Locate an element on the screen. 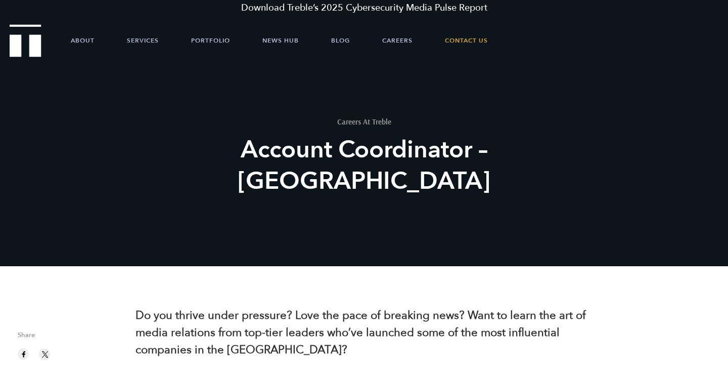 This screenshot has width=728, height=370. span: Share is located at coordinates (69, 337).